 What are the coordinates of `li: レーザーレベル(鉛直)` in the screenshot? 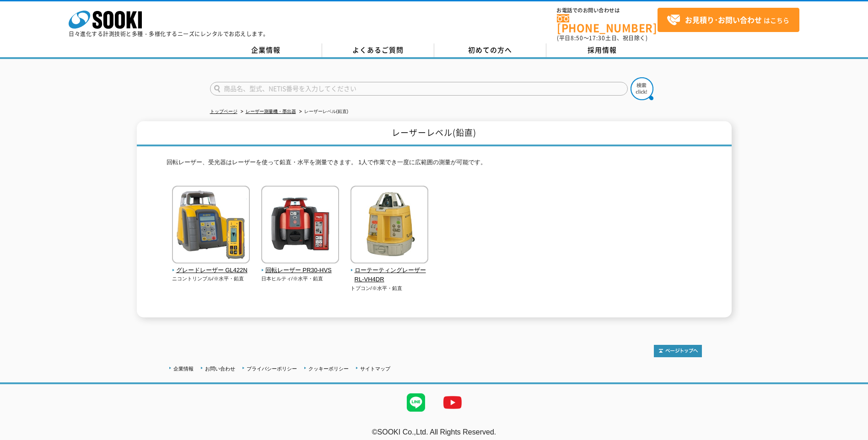 It's located at (323, 112).